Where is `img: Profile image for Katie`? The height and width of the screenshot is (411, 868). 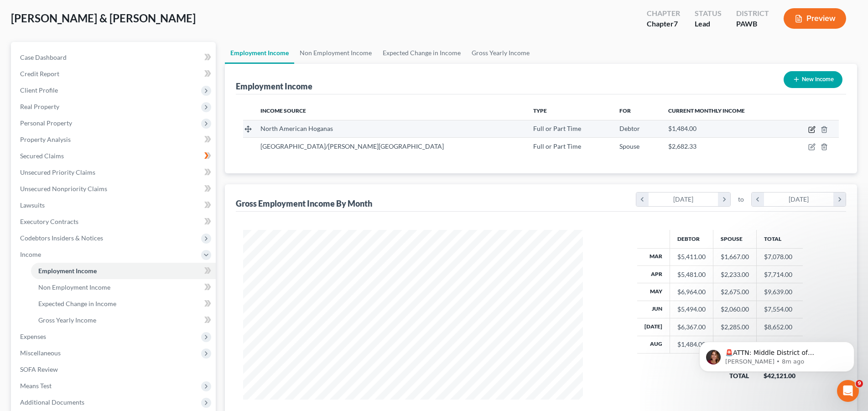 img: Profile image for Katie is located at coordinates (28, 35).